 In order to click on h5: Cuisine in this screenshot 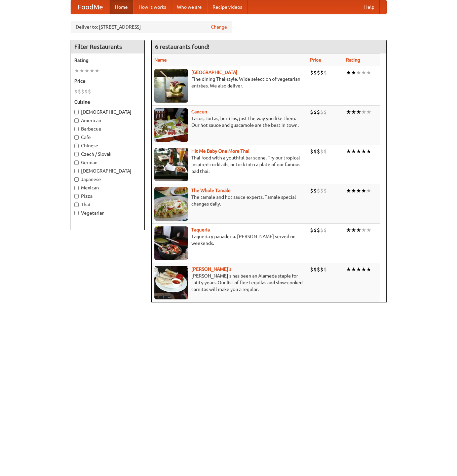, I will do `click(108, 102)`.